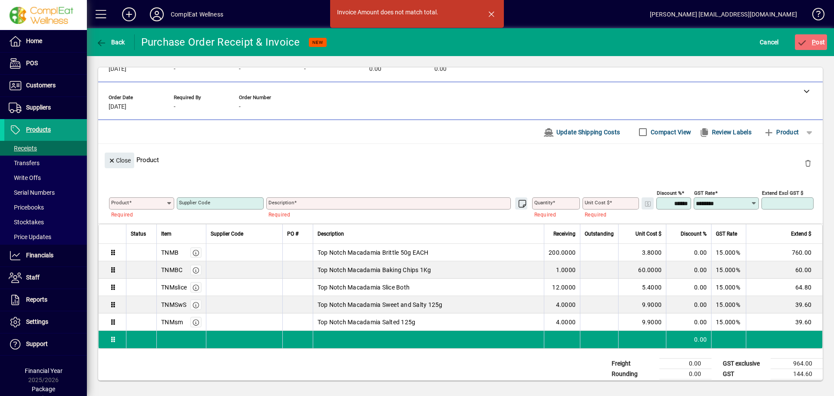  I want to click on td: Top Notch Macadamia Salted 125g, so click(429, 322).